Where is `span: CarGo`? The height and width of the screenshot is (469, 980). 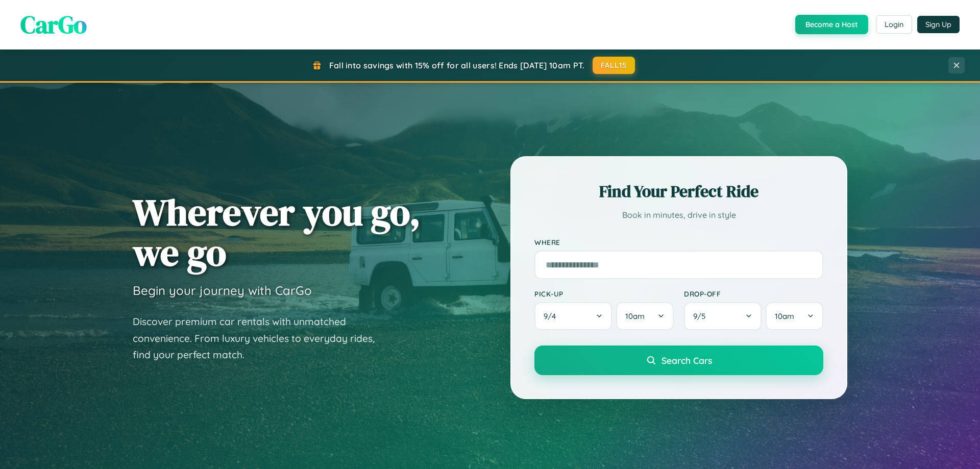 span: CarGo is located at coordinates (53, 25).